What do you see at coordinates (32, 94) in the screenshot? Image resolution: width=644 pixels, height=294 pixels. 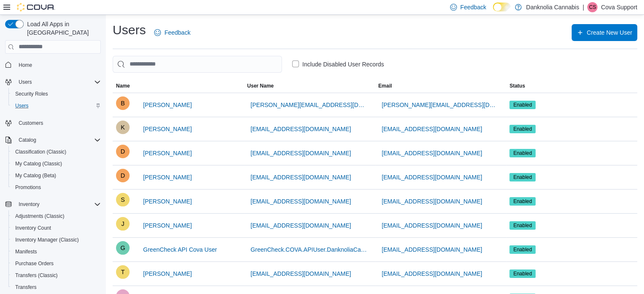 I see `a: Security Roles` at bounding box center [32, 94].